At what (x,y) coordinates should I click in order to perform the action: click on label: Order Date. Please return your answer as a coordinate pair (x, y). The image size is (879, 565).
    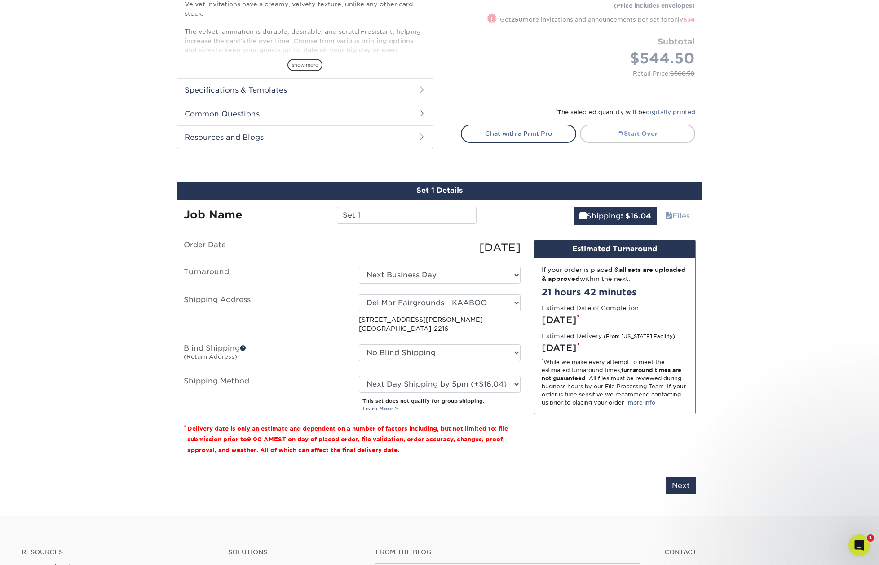
    Looking at the image, I should click on (265, 248).